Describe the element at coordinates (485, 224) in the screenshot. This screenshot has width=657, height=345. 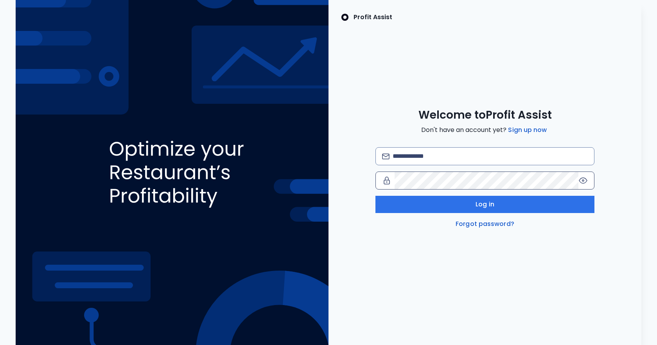
I see `a: Forgot password?` at that location.